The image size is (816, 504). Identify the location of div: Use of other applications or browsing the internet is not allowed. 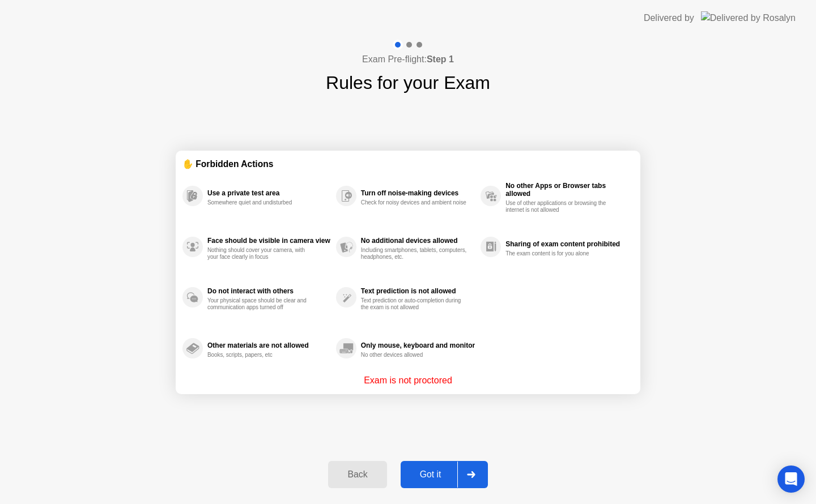
(559, 206).